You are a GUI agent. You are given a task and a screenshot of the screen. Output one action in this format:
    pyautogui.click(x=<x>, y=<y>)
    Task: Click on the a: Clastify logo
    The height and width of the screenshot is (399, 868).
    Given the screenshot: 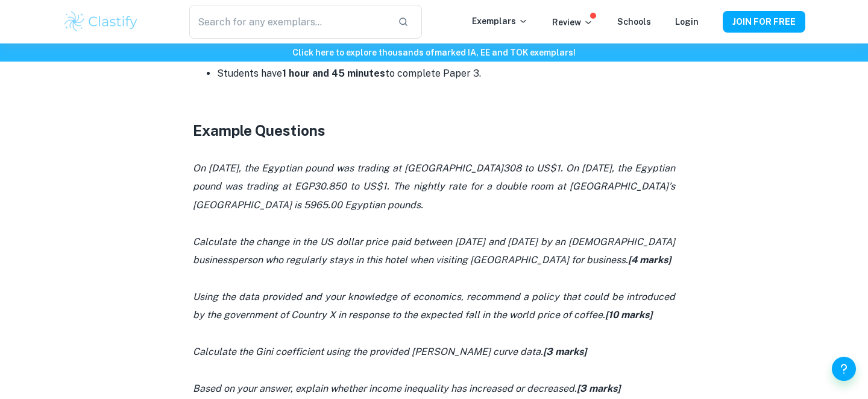 What is the action you would take?
    pyautogui.click(x=101, y=22)
    